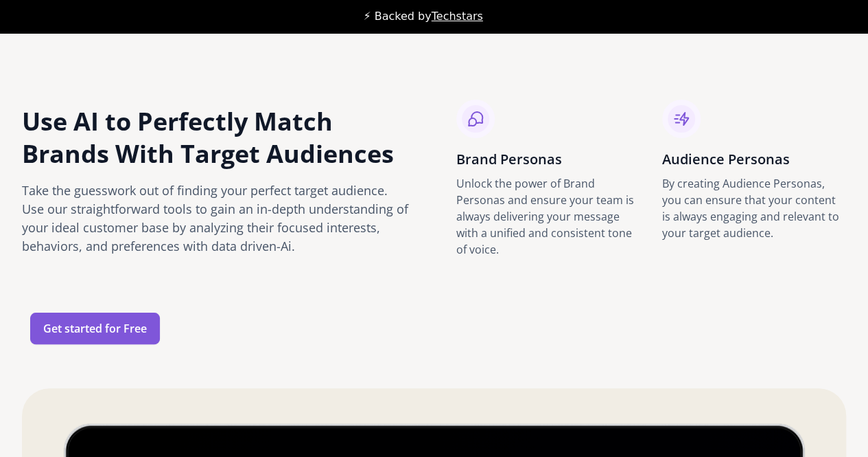 The image size is (868, 457). I want to click on div: Take the guesswork out of finding your perfect target audience. Use our straightforward tools to ..., so click(217, 219).